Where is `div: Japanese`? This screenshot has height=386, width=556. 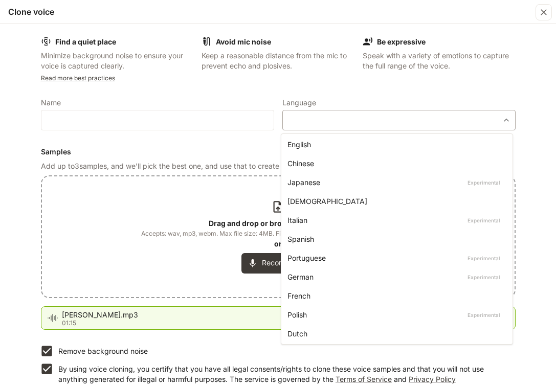
div: Japanese is located at coordinates (395, 182).